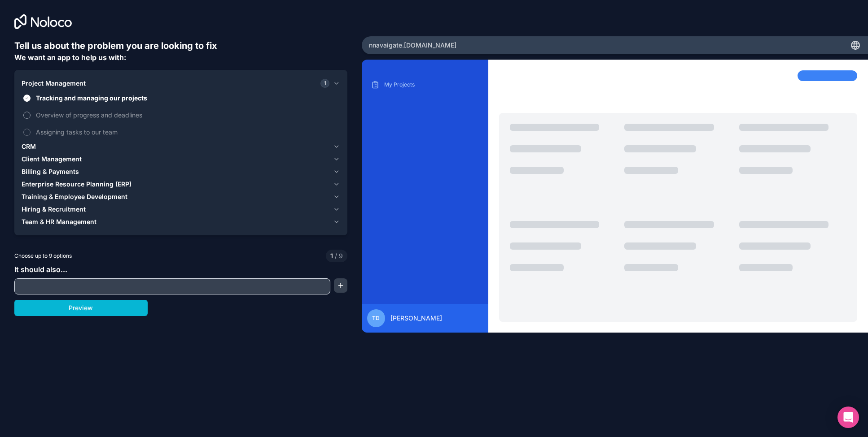  What do you see at coordinates (848, 417) in the screenshot?
I see `div: Open Intercom Messenger` at bounding box center [848, 417].